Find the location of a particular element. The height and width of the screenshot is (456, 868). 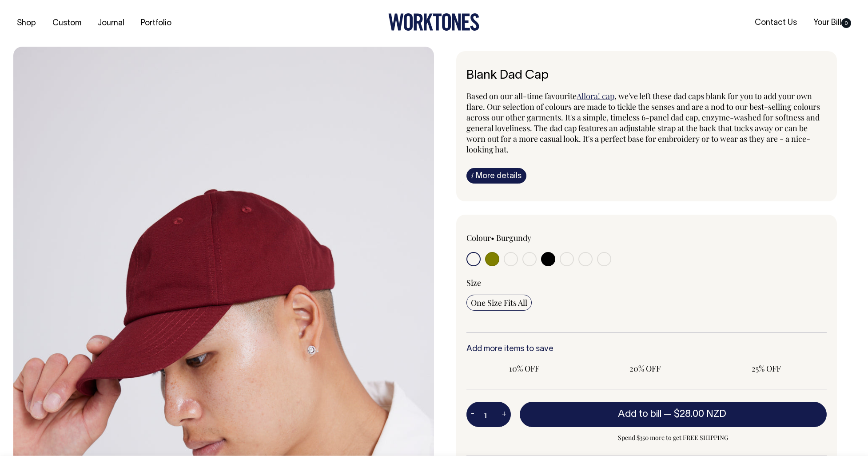

input: 25% OFF is located at coordinates (767, 369).